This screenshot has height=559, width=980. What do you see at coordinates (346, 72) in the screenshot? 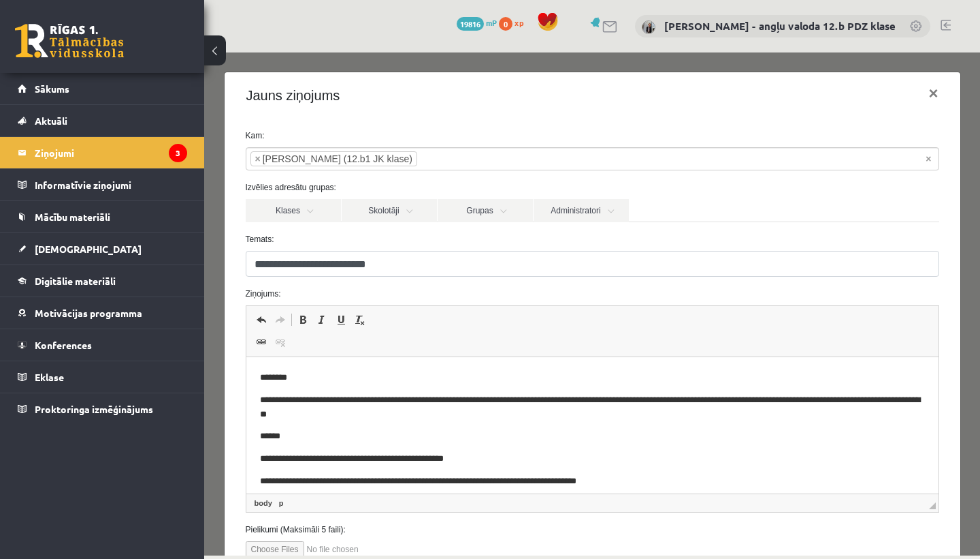
I see `body: Rich Text Editor, wiswyg-editor-47024752562640-1757012934-637` at bounding box center [346, 72].